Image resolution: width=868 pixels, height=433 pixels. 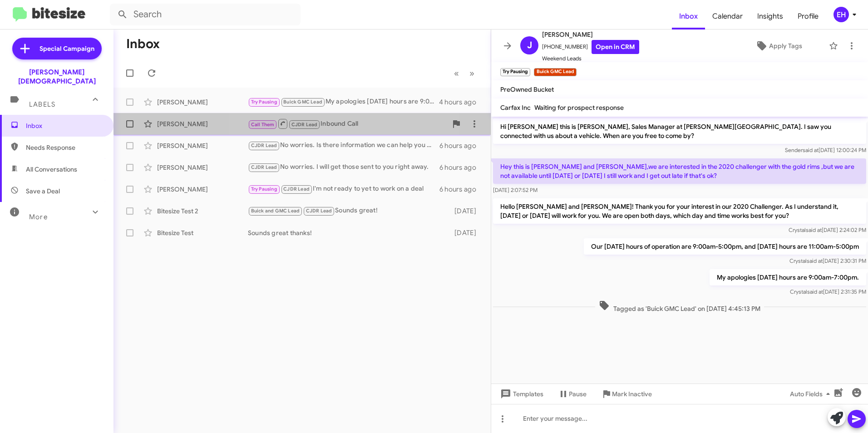 What do you see at coordinates (769, 16) in the screenshot?
I see `span: Insights` at bounding box center [769, 16].